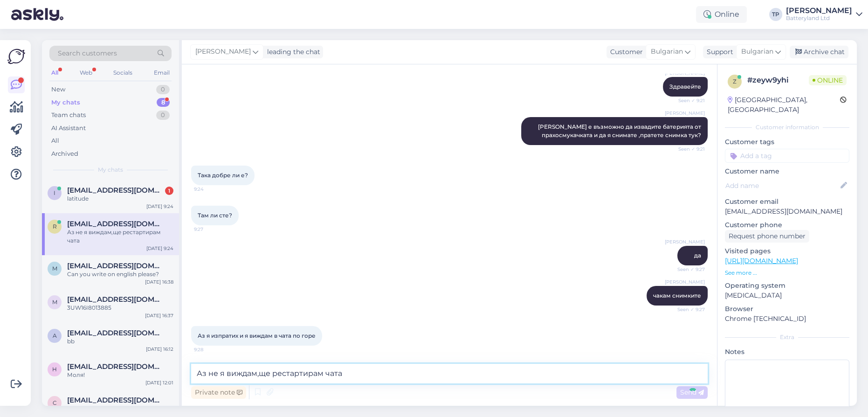  What do you see at coordinates (787, 273) in the screenshot?
I see `p: See more ...` at bounding box center [787, 273].